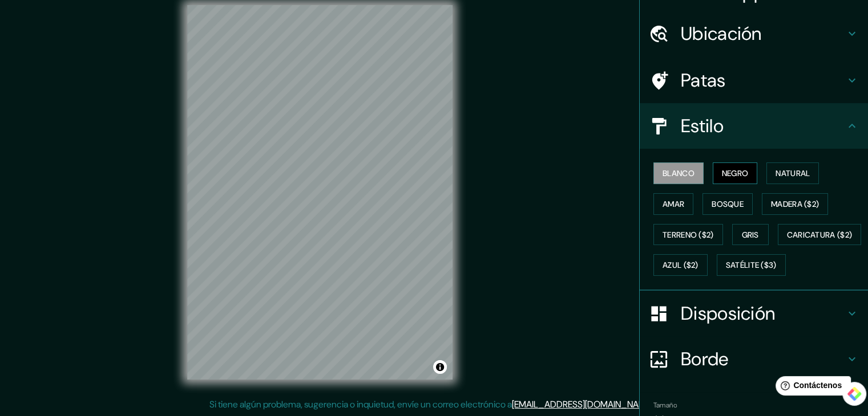  What do you see at coordinates (51, 14) in the screenshot?
I see `font: Contáctenos` at bounding box center [51, 14].